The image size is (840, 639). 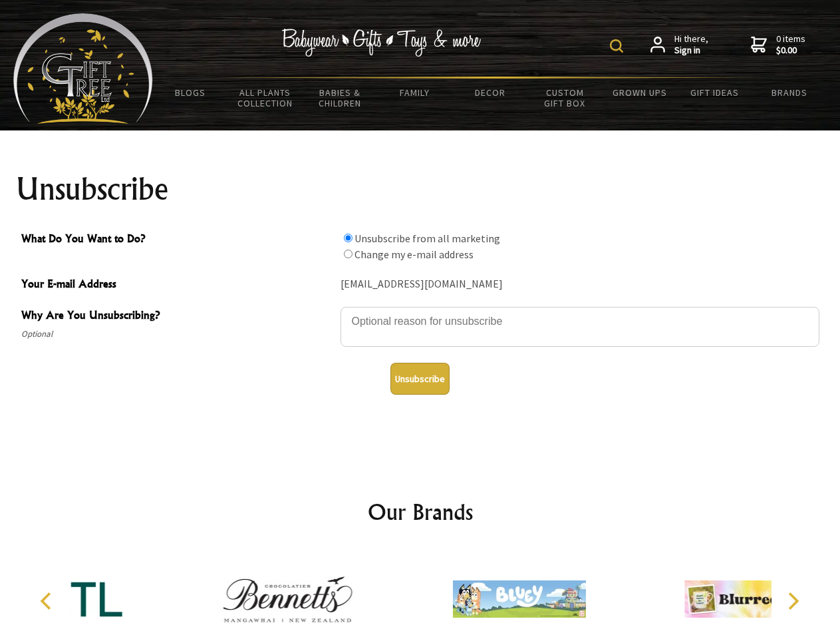 I want to click on a: Family, so click(x=415, y=93).